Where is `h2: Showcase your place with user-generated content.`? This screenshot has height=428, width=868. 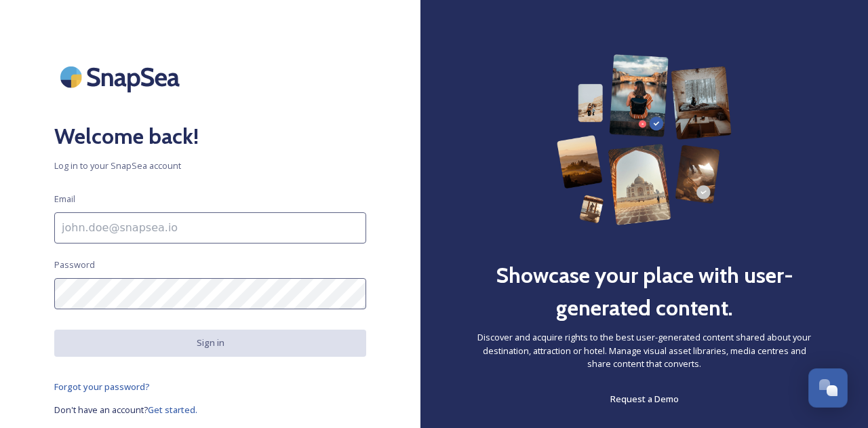
h2: Showcase your place with user-generated content. is located at coordinates (645, 292).